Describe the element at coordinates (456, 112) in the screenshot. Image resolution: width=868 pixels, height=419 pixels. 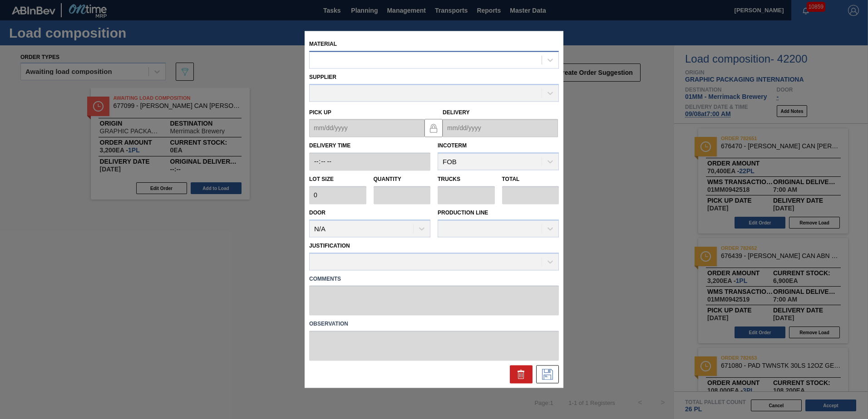
I see `label: Delivery` at that location.